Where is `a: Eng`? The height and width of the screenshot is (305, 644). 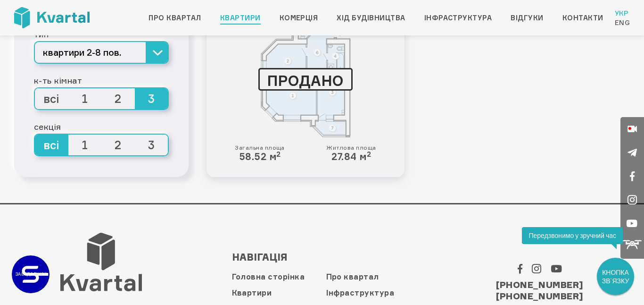 a: Eng is located at coordinates (622, 22).